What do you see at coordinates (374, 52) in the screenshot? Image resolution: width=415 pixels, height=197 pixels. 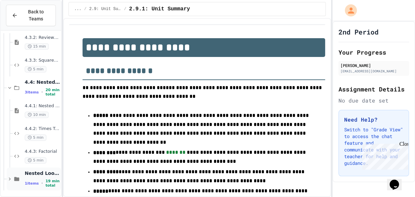 I see `h2: Your Progress` at bounding box center [374, 52].